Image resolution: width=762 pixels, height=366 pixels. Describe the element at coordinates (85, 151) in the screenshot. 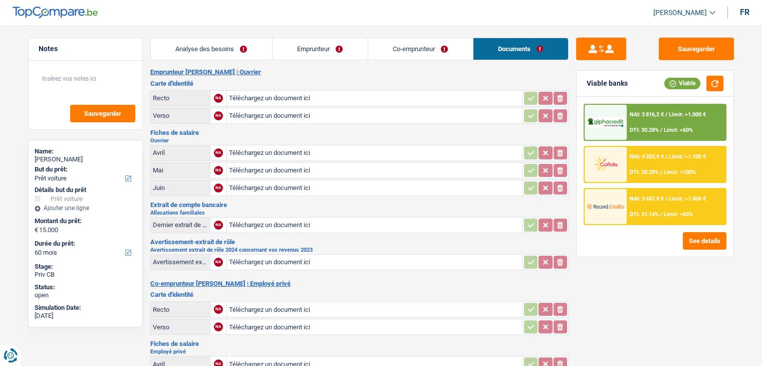

I see `div: Name:` at that location.